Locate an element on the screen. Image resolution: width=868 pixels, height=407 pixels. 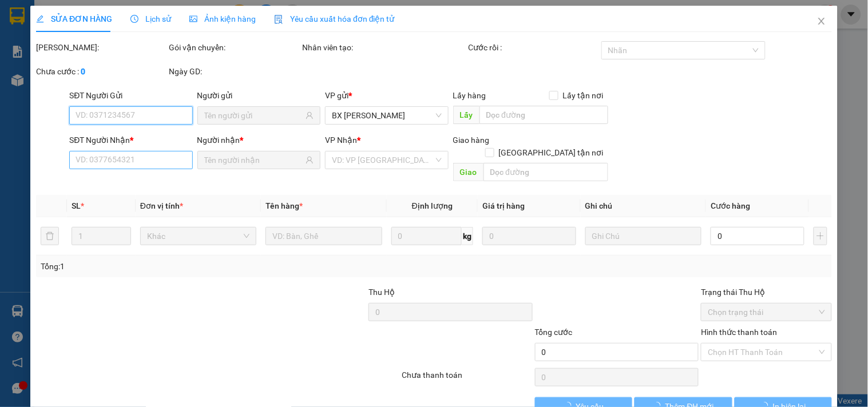
div: 0348959186 is located at coordinates (155, 45).